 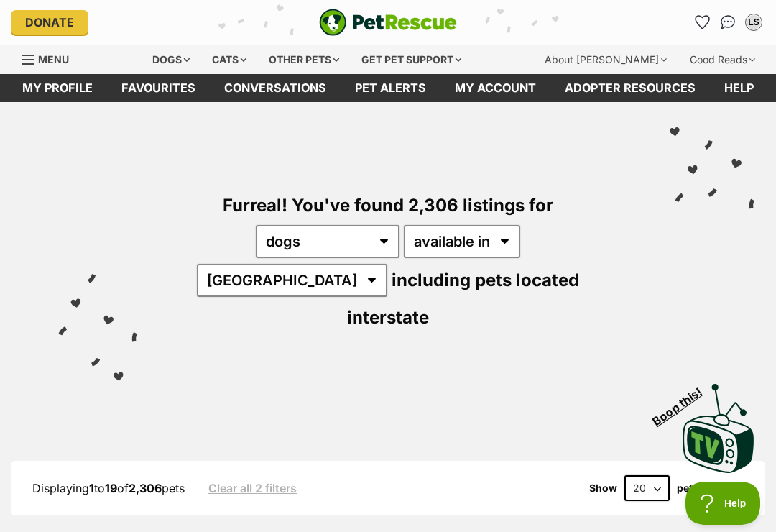 What do you see at coordinates (630, 88) in the screenshot?
I see `a: Adopter resources` at bounding box center [630, 88].